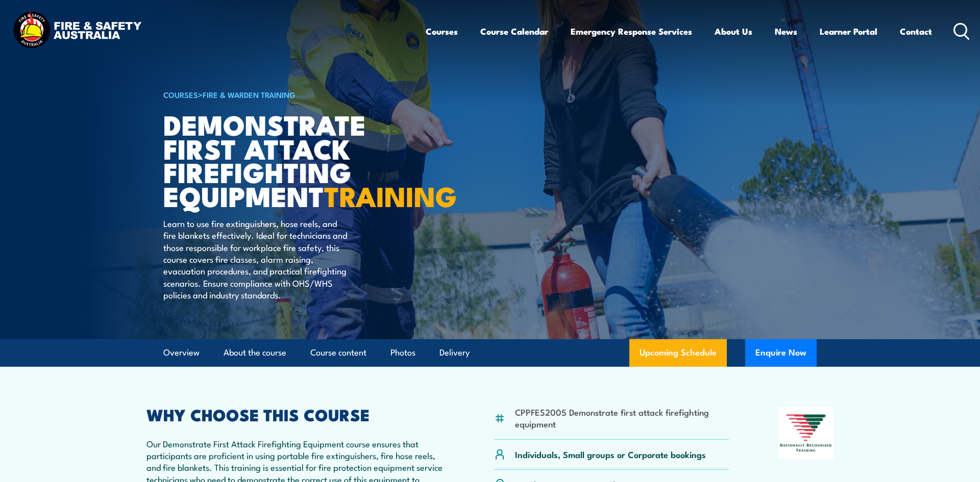  What do you see at coordinates (916, 31) in the screenshot?
I see `a: Contact` at bounding box center [916, 31].